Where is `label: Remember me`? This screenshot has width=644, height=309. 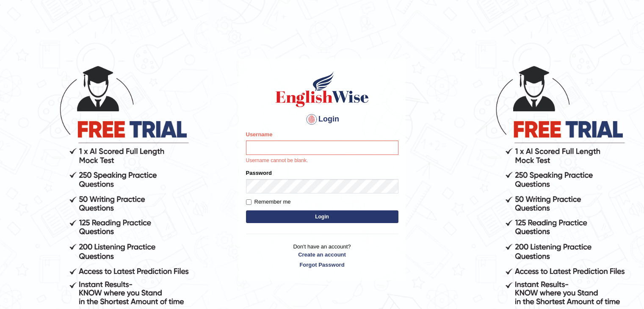
label: Remember me is located at coordinates (269, 202).